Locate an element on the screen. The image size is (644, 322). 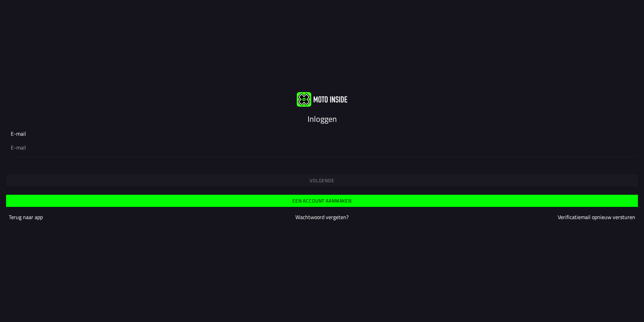
a: Wachtwoord vergeten? is located at coordinates (322, 217).